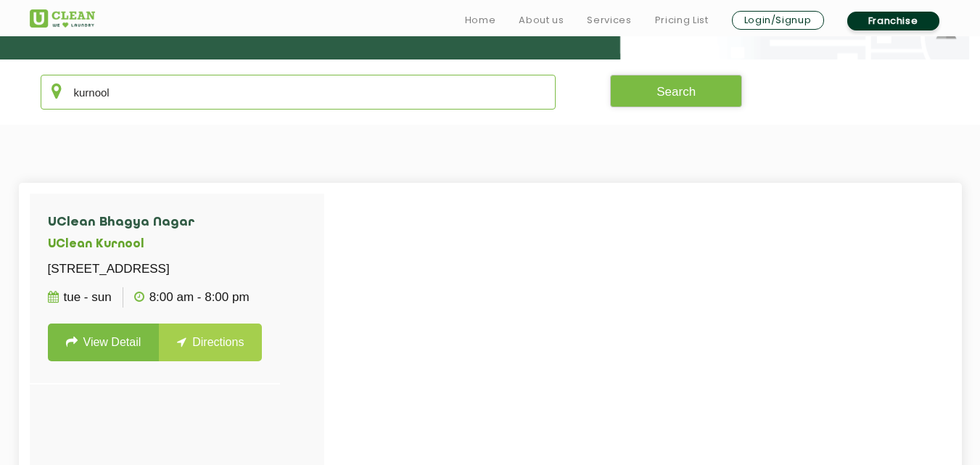  What do you see at coordinates (80, 297) in the screenshot?
I see `p: Tue - Sun` at bounding box center [80, 297].